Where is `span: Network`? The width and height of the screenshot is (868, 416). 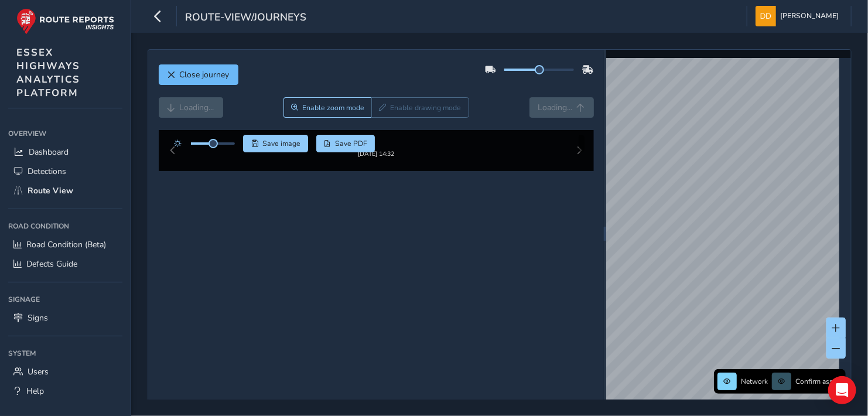 span: Network is located at coordinates (755, 382).